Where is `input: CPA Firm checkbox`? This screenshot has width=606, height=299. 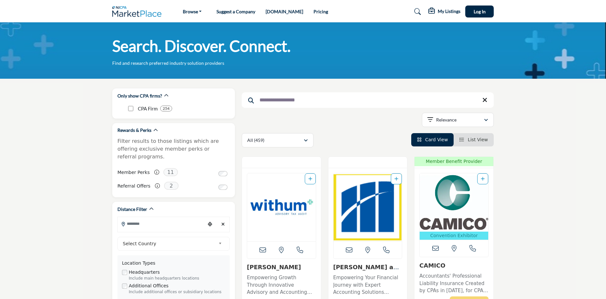
input: CPA Firm checkbox is located at coordinates (131, 108).